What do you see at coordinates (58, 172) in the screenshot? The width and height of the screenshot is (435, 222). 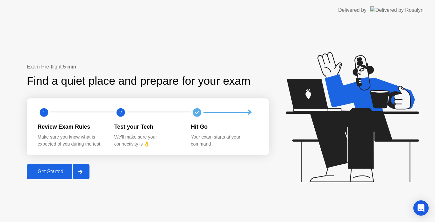 I see `button: Get Started` at bounding box center [58, 172].